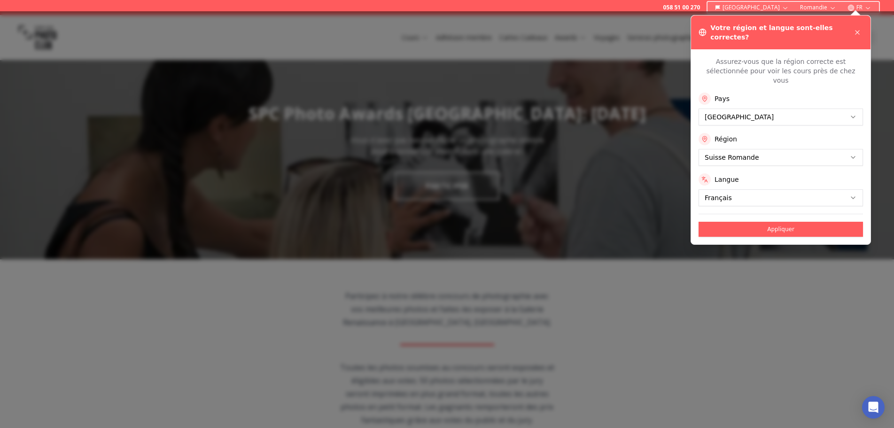  What do you see at coordinates (727, 180) in the screenshot?
I see `label: Langue` at bounding box center [727, 180].